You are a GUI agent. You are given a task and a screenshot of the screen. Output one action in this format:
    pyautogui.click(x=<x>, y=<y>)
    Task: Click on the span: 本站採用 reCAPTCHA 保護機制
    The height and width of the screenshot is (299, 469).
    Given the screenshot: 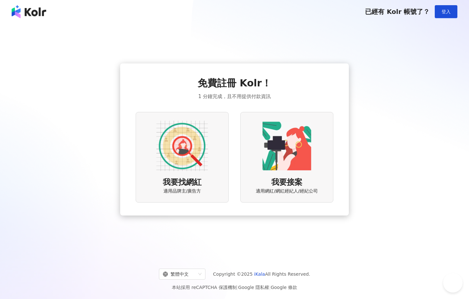 What is the action you would take?
    pyautogui.click(x=234, y=287)
    